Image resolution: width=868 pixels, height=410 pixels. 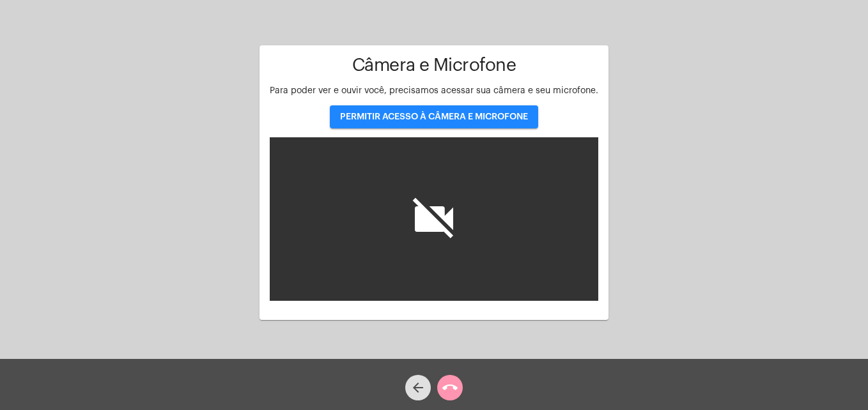 What do you see at coordinates (434, 219) in the screenshot?
I see `i: videocam_off` at bounding box center [434, 219].